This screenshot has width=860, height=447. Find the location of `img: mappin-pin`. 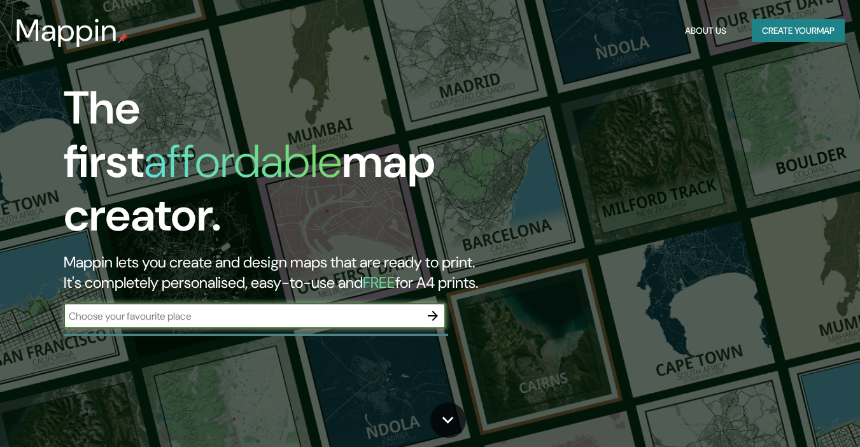

img: mappin-pin is located at coordinates (123, 38).